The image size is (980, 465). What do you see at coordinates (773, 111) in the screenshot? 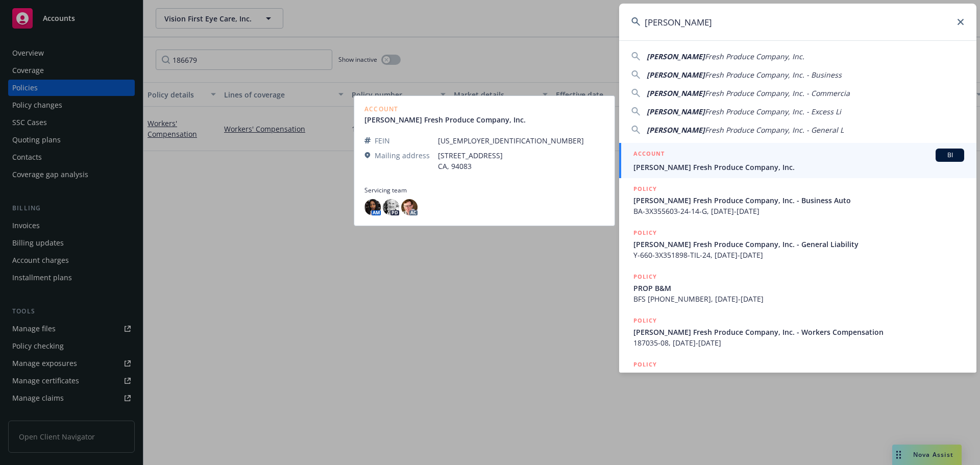
I see `span: Fresh Produce Company, Inc. - Excess Li` at bounding box center [773, 111].